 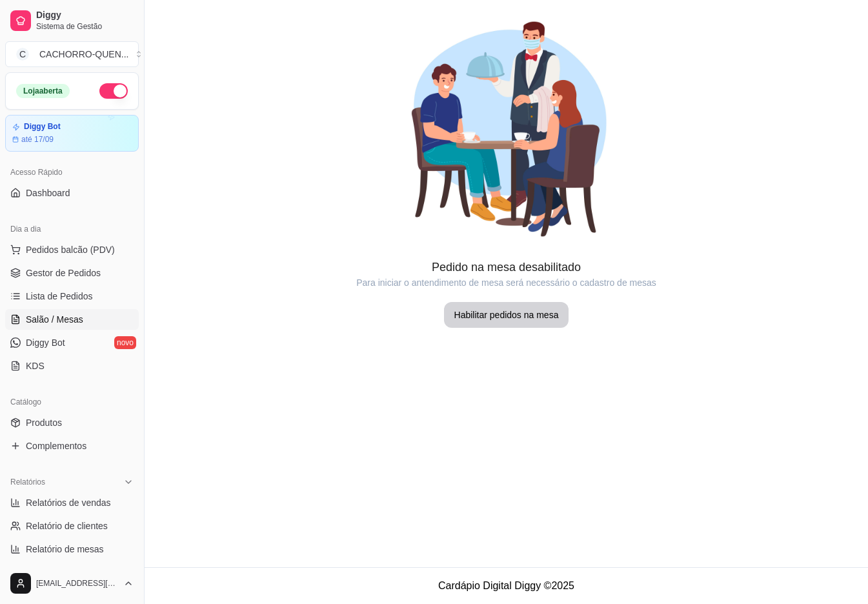 I want to click on div: Acesso Rápido, so click(x=72, y=173).